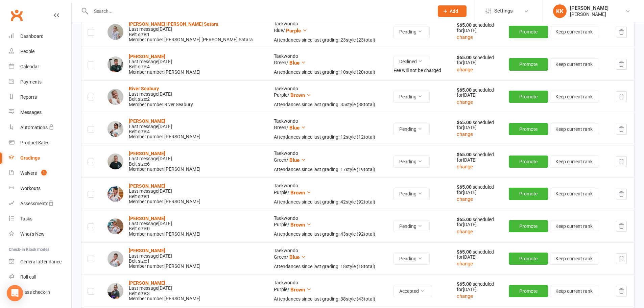 The height and width of the screenshot is (308, 644). I want to click on a: Clubworx, so click(17, 15).